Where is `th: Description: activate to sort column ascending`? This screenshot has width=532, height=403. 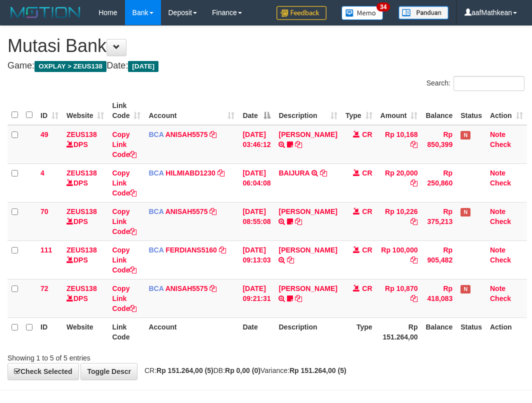
th: Description: activate to sort column ascending is located at coordinates (308, 111).